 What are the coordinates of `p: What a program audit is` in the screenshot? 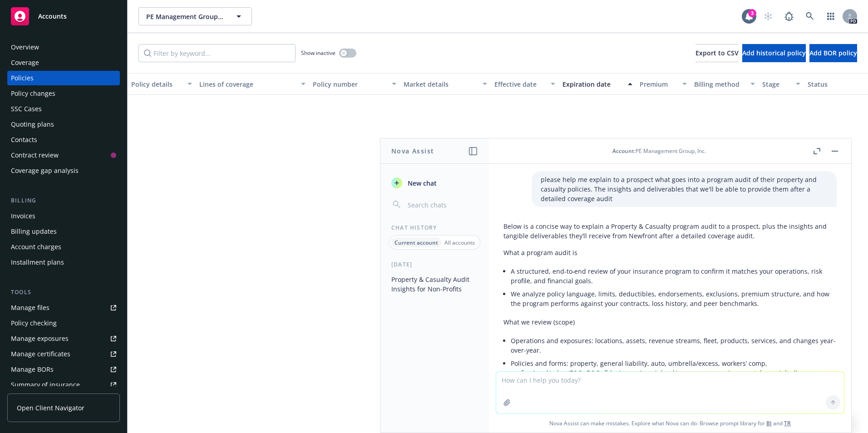 It's located at (670, 253).